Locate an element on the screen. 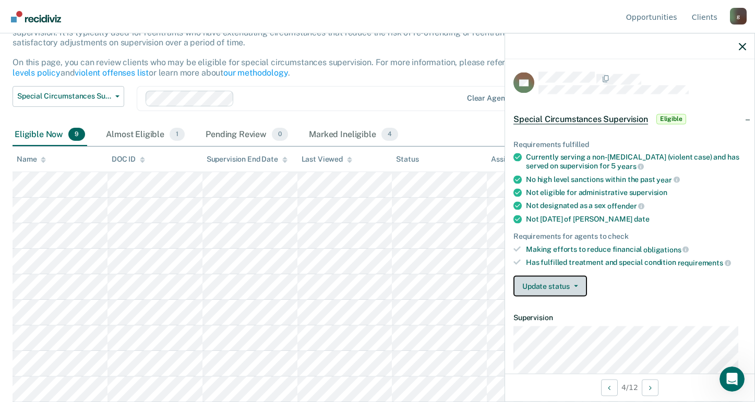  div: Special Circumstances SupervisionEligible is located at coordinates (630, 119).